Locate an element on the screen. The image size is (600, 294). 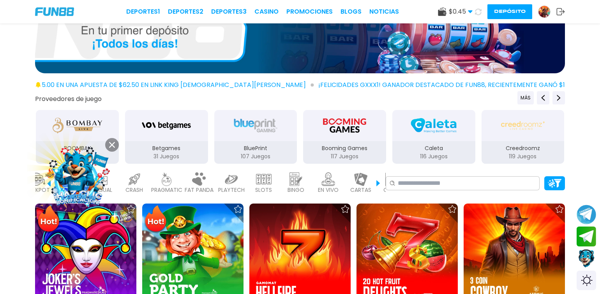
img: Caleta is located at coordinates (434, 125).